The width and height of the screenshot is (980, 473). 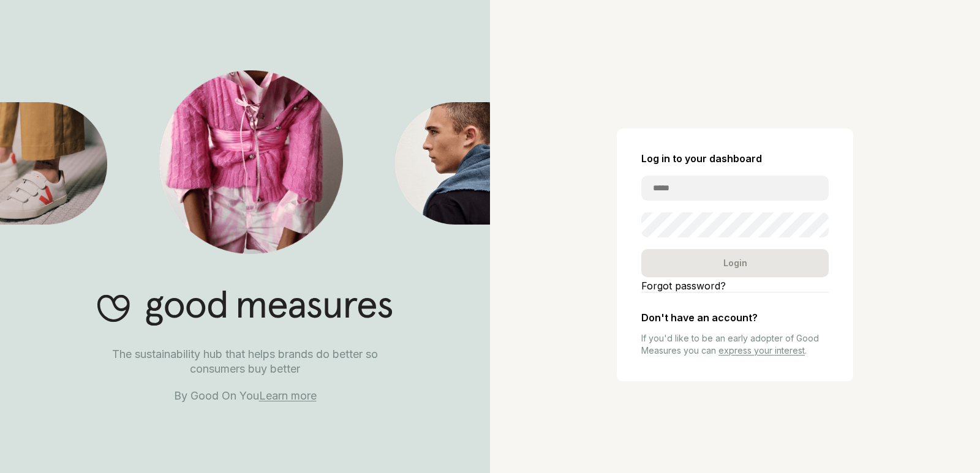 What do you see at coordinates (735, 159) in the screenshot?
I see `h2: Log in to your dashboard` at bounding box center [735, 159].